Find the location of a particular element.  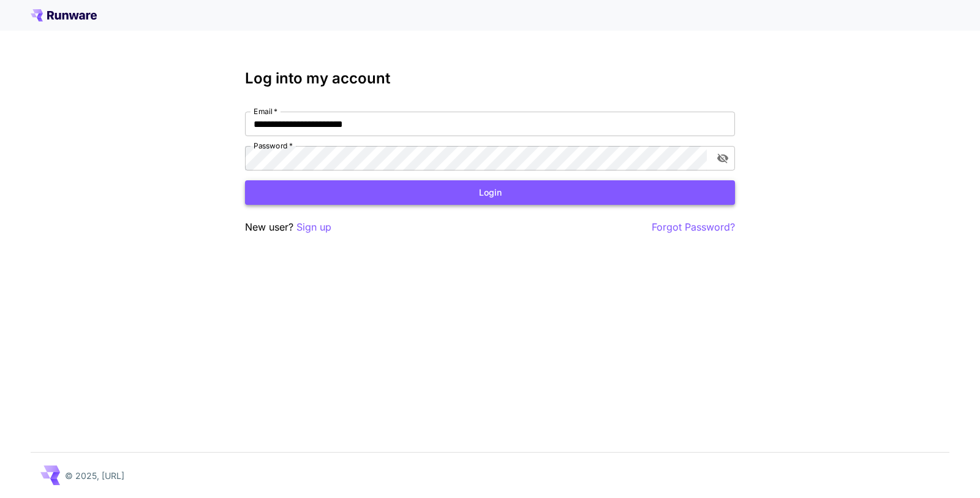

h3: Log into my account is located at coordinates (490, 79).